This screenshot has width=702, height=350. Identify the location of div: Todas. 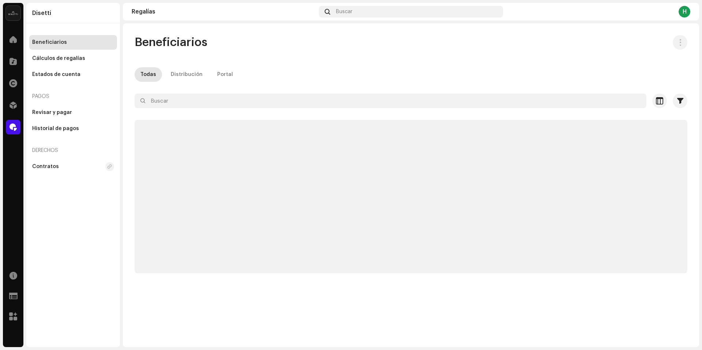
(148, 75).